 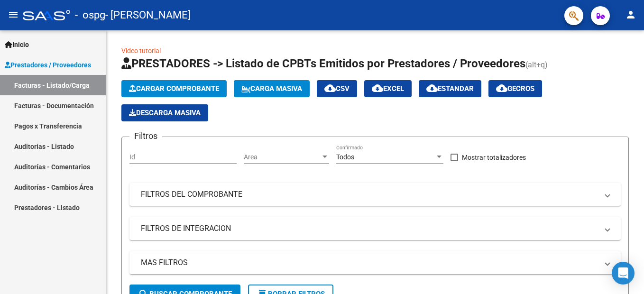 I want to click on mat-expansion-panel-header: FILTROS DEL COMPROBANTE, so click(x=375, y=194).